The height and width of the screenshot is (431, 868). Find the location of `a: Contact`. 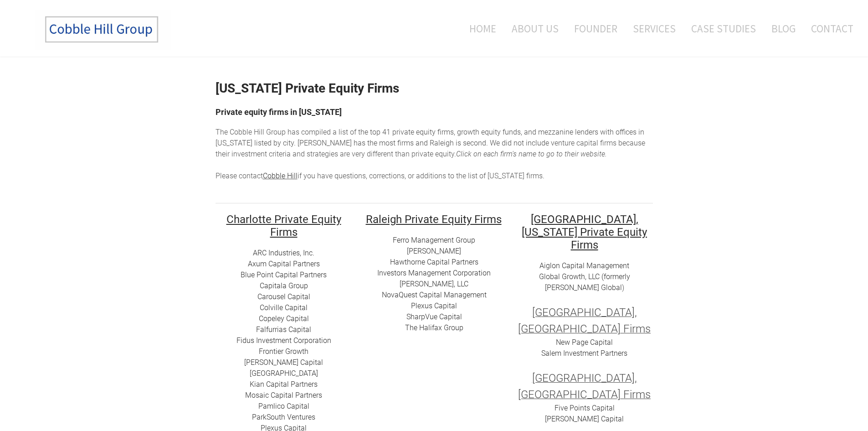

a: Contact is located at coordinates (829, 28).